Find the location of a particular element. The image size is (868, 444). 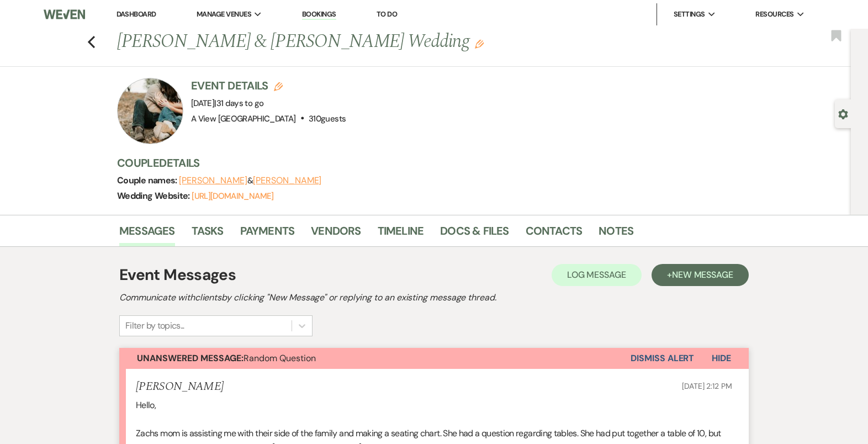

a: Bookings is located at coordinates (319, 15).